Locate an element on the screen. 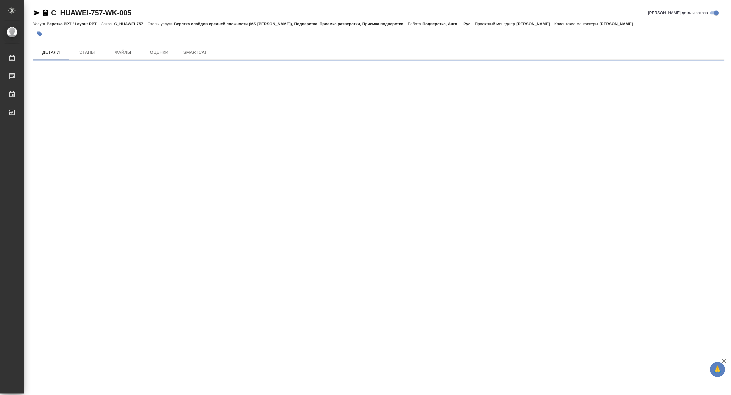 The image size is (731, 395). p: Клиентские менеджеры is located at coordinates (577, 24).